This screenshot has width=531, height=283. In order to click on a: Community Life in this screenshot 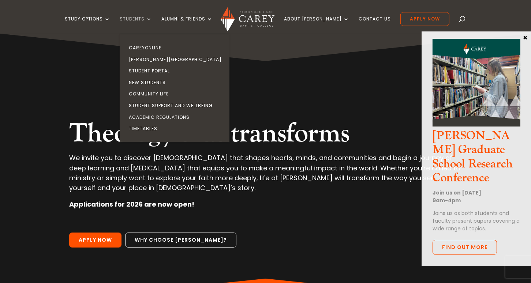, I will do `click(176, 94)`.